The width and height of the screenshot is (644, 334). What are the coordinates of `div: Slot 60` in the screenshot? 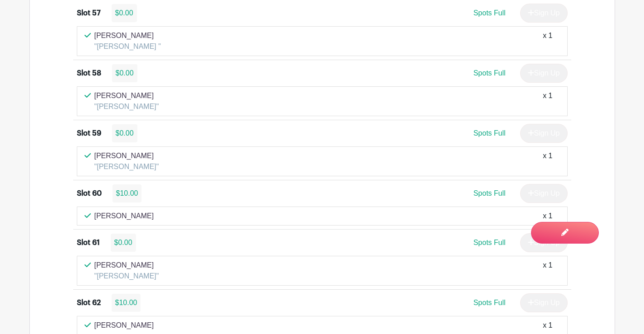 It's located at (89, 193).